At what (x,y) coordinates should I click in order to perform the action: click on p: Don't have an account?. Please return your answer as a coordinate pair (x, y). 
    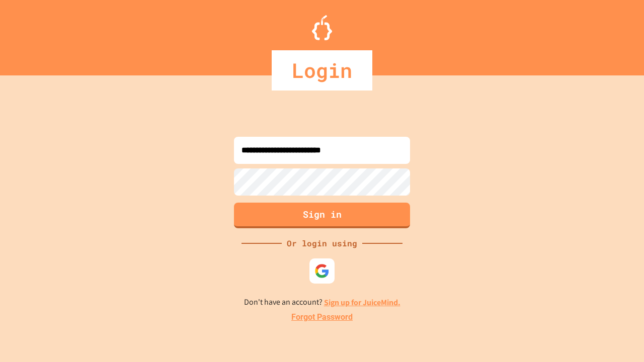
    Looking at the image, I should click on (322, 302).